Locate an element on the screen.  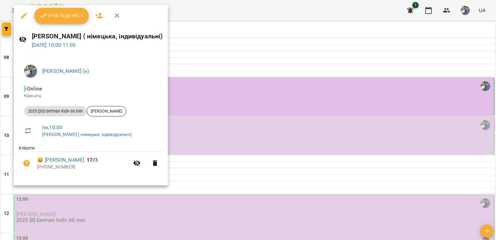
button: Візит ще не сплачено. Додати оплату? is located at coordinates (27, 163).